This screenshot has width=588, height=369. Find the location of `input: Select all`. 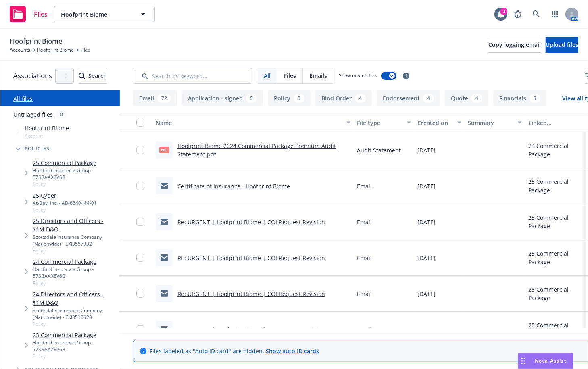

input: Select all is located at coordinates (140, 122).